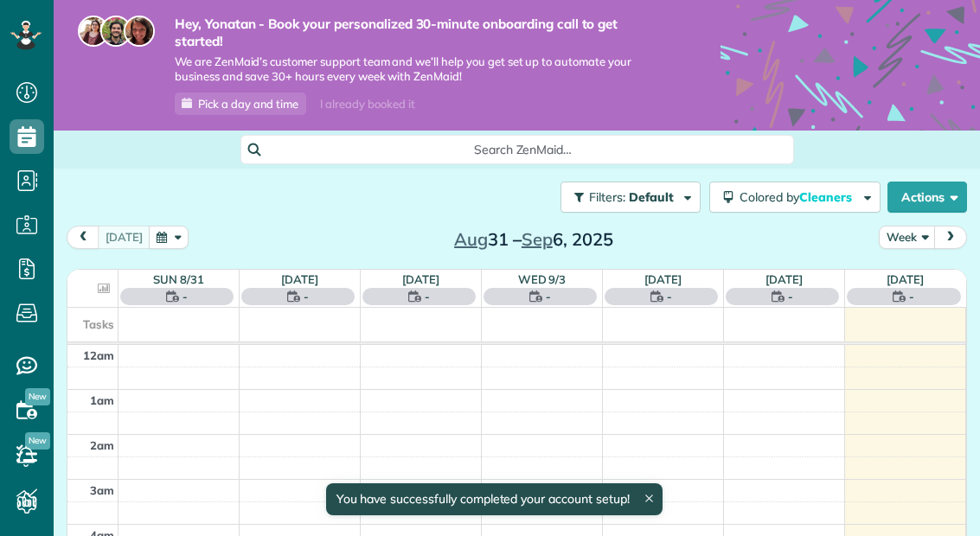  What do you see at coordinates (542, 279) in the screenshot?
I see `a: Wed 9/3` at bounding box center [542, 279].